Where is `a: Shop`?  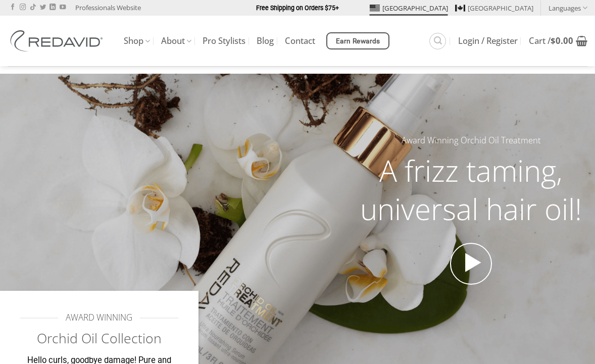
a: Shop is located at coordinates (137, 41).